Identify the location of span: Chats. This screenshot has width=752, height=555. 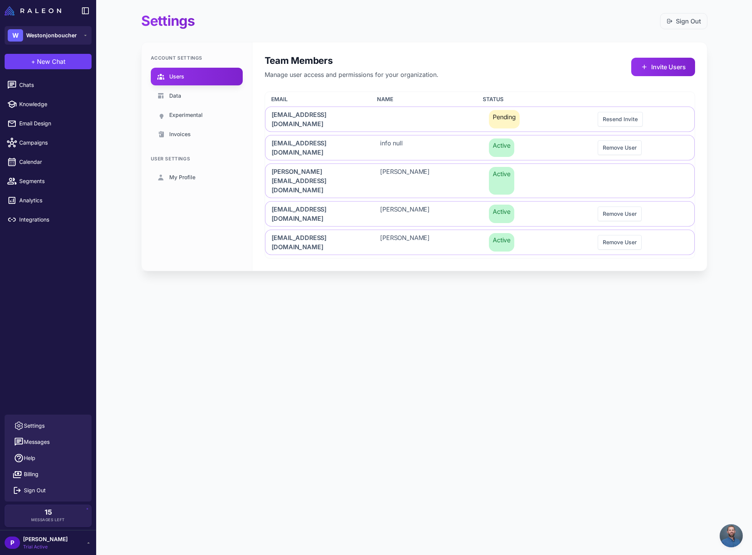
(53, 85).